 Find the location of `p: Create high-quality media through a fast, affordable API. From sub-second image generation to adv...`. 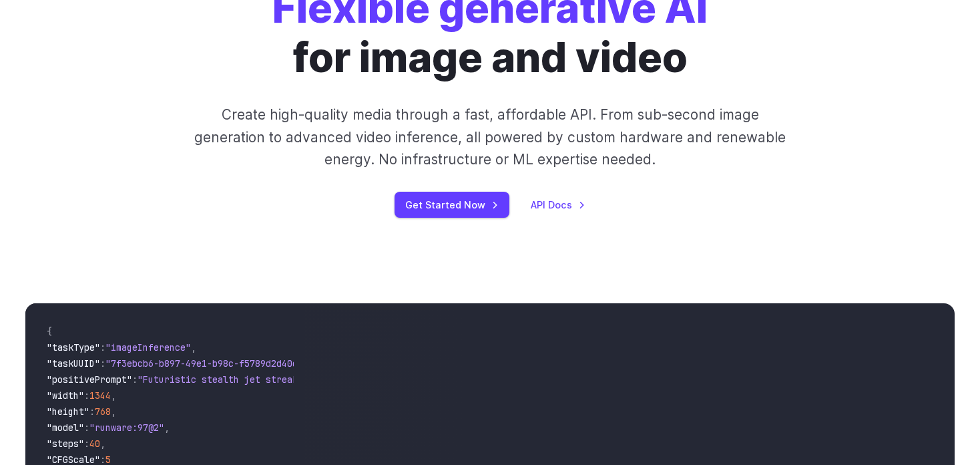

p: Create high-quality media through a fast, affordable API. From sub-second image generation to adv... is located at coordinates (490, 137).